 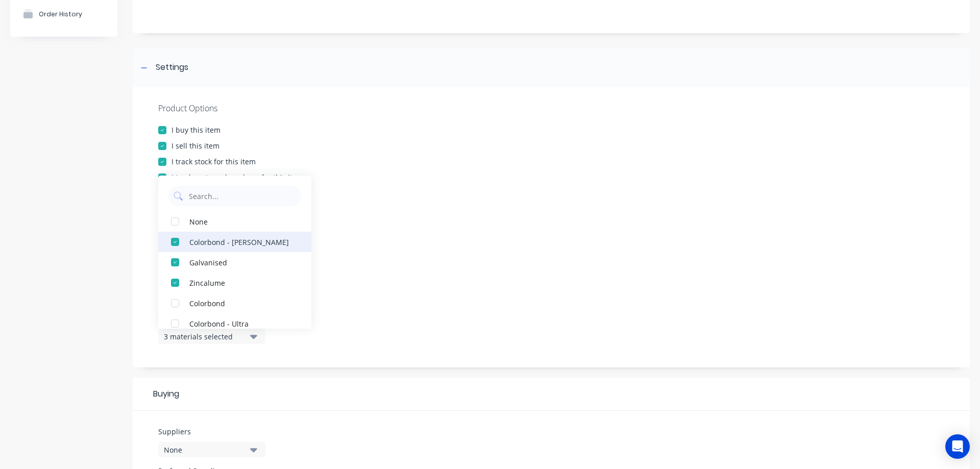 What do you see at coordinates (195, 145) in the screenshot?
I see `div: I sell this item` at bounding box center [195, 145].